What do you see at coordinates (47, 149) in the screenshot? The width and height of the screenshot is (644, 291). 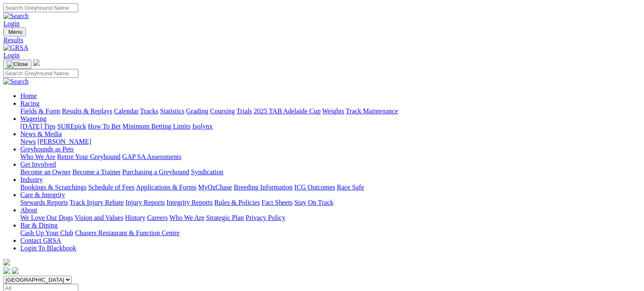 I see `a: Greyhounds as Pets` at bounding box center [47, 149].